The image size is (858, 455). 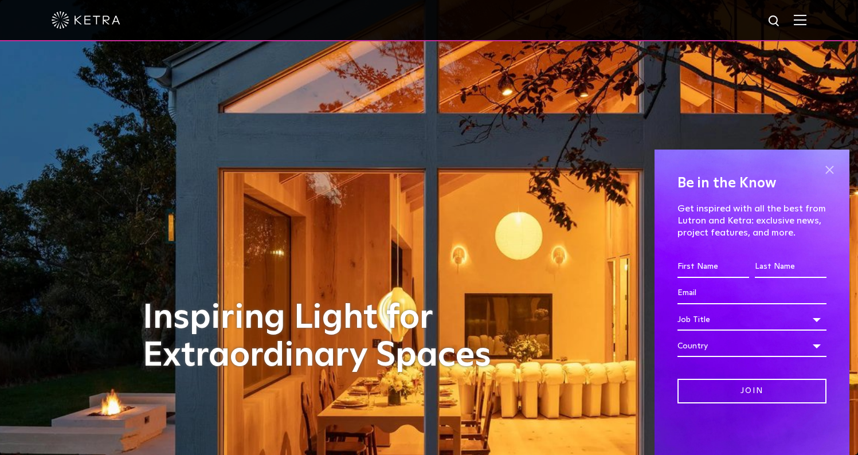 What do you see at coordinates (752, 346) in the screenshot?
I see `div: Country` at bounding box center [752, 346].